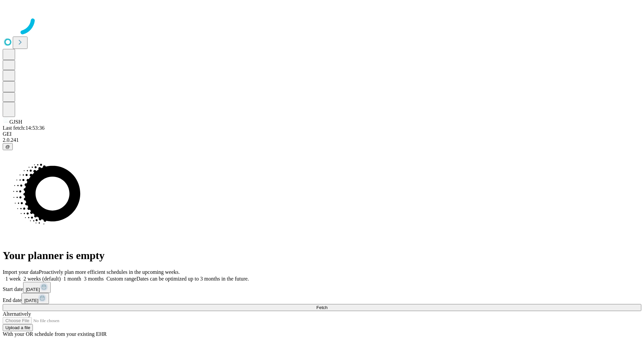  Describe the element at coordinates (21, 272) in the screenshot. I see `span: Import your data` at that location.